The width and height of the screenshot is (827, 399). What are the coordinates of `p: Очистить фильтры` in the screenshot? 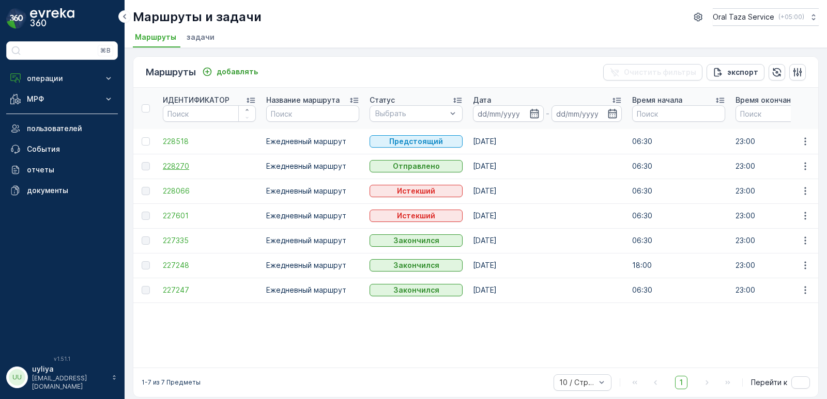 It's located at (660, 72).